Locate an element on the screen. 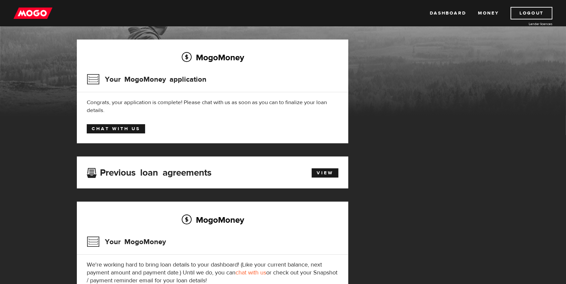 This screenshot has width=566, height=284. h3: Your MogoMoney is located at coordinates (126, 242).